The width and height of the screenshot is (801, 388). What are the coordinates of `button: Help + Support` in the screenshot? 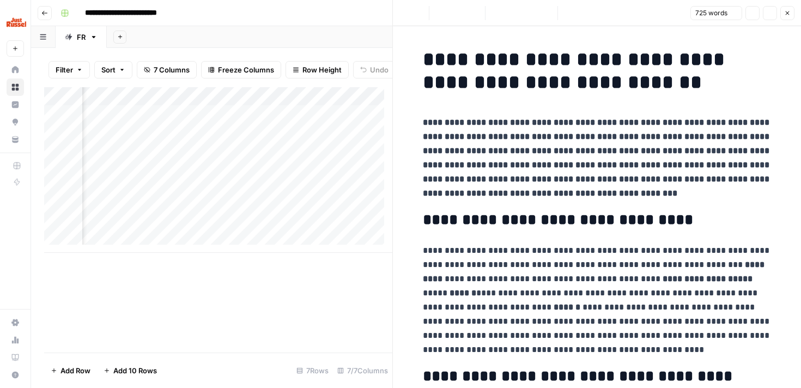 It's located at (15, 375).